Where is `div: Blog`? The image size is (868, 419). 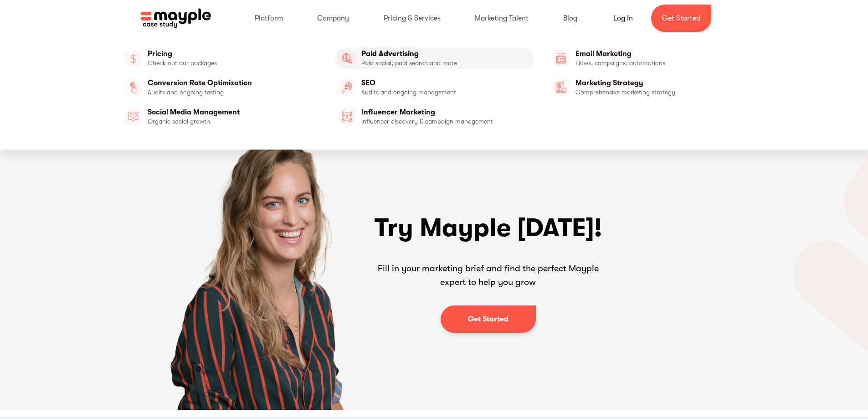
div: Blog is located at coordinates (570, 18).